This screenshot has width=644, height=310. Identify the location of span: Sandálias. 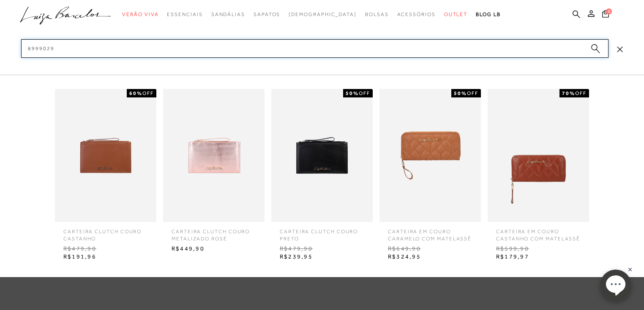
(228, 14).